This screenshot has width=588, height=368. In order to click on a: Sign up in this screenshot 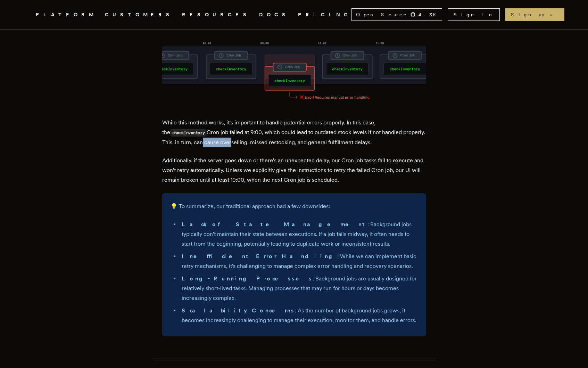, I will do `click(535, 15)`.